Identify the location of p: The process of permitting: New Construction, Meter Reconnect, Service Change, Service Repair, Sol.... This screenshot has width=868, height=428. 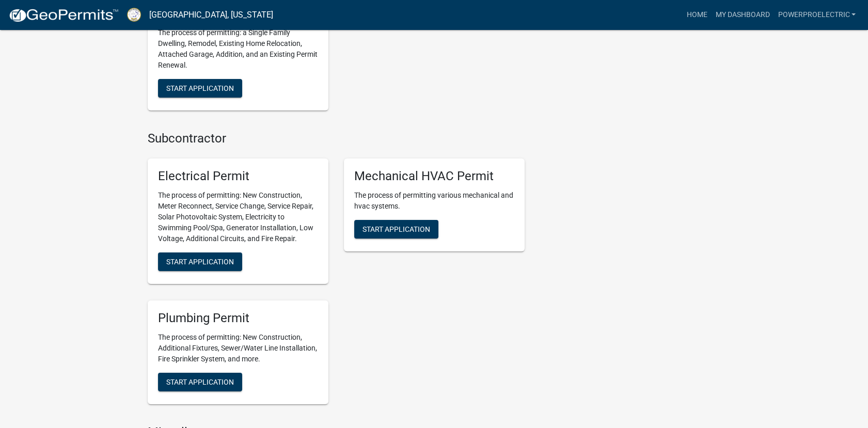
(238, 216).